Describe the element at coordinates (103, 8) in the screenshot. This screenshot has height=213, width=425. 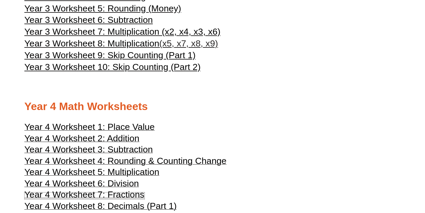
I see `a: Year 3 Worksheet 5: Rounding (Money)` at that location.